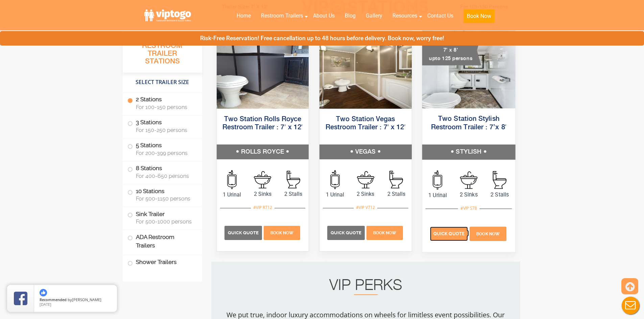 This screenshot has height=319, width=644. Describe the element at coordinates (468, 123) in the screenshot. I see `a: Two Station Stylish Restroom Trailer : 7’x 8′` at that location.